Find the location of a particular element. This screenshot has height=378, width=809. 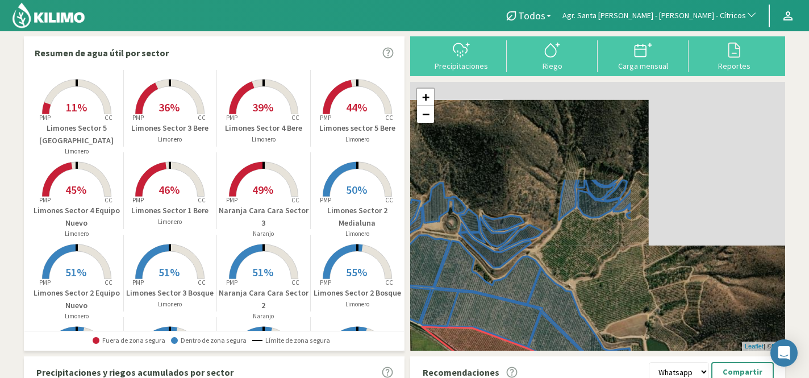

button: Reportes is located at coordinates (734, 55).